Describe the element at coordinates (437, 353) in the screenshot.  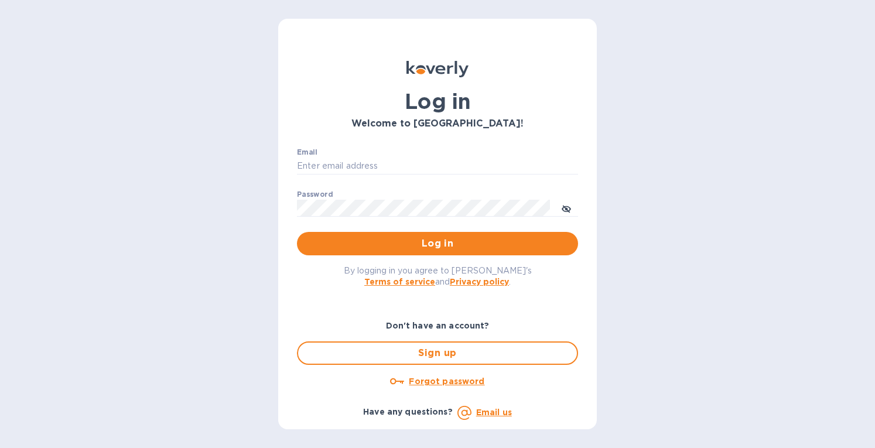
I see `span: Sign up` at that location.